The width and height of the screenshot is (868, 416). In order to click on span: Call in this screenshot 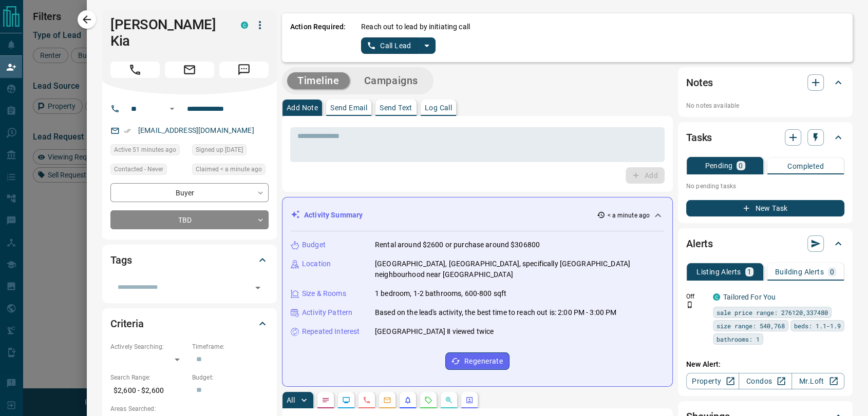, I will do `click(135, 70)`.